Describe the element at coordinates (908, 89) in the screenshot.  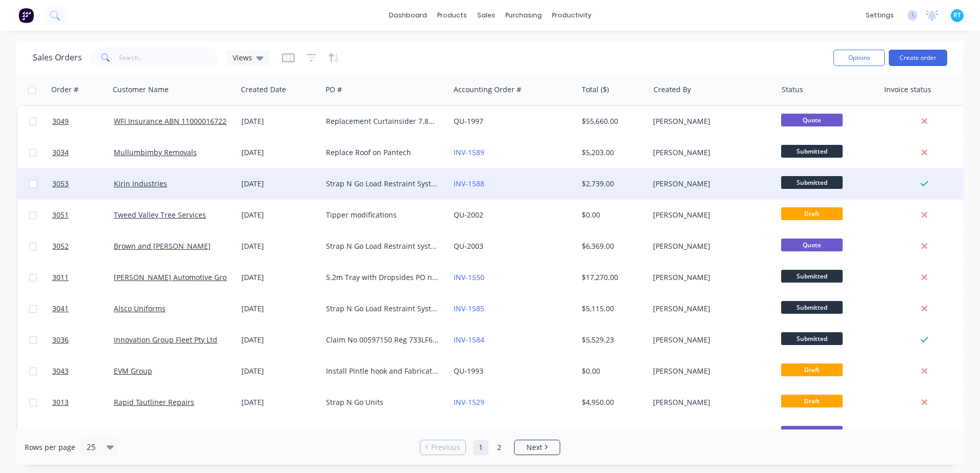
I see `div: Invoice status` at that location.